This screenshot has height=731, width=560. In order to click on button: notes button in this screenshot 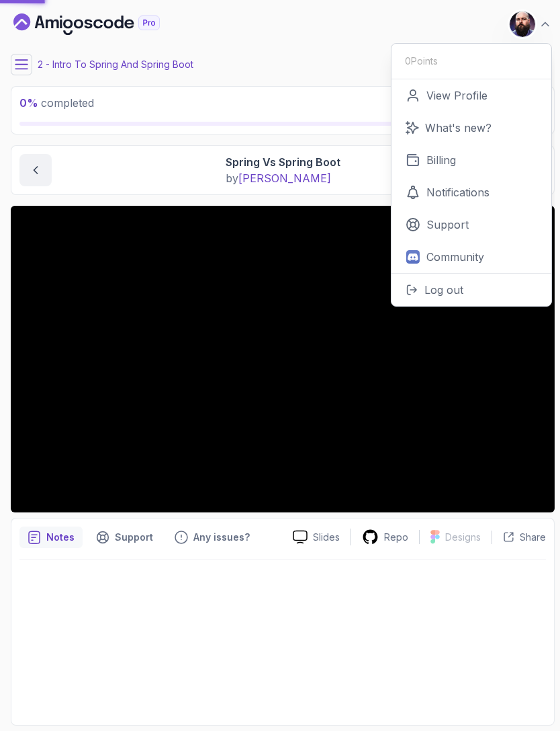, I will do `click(51, 537)`.